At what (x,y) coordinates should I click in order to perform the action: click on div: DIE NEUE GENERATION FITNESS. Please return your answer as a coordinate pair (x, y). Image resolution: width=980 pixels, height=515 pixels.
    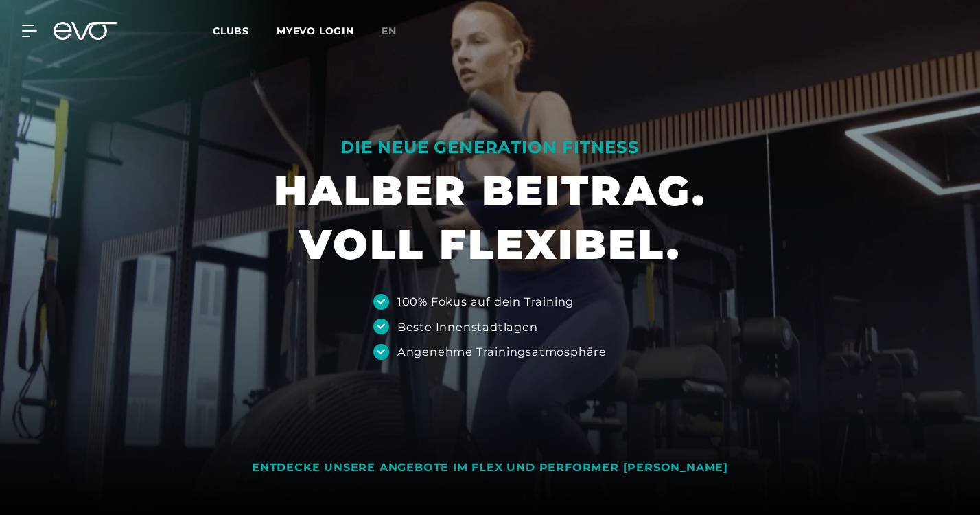
    Looking at the image, I should click on (490, 148).